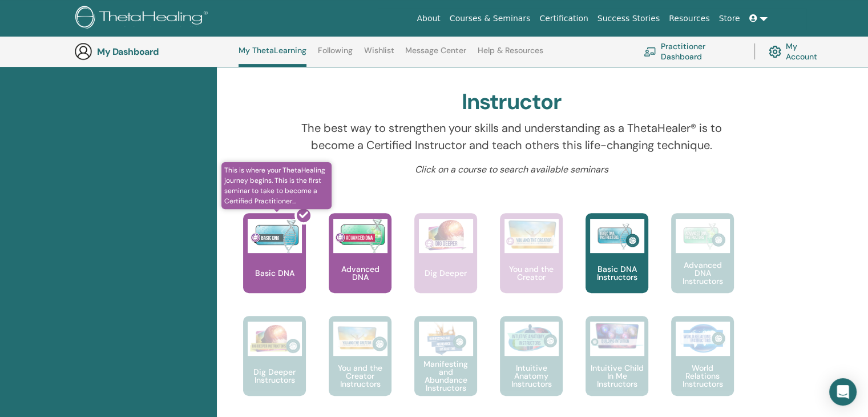  Describe the element at coordinates (510, 55) in the screenshot. I see `a: Help & Resources` at that location.